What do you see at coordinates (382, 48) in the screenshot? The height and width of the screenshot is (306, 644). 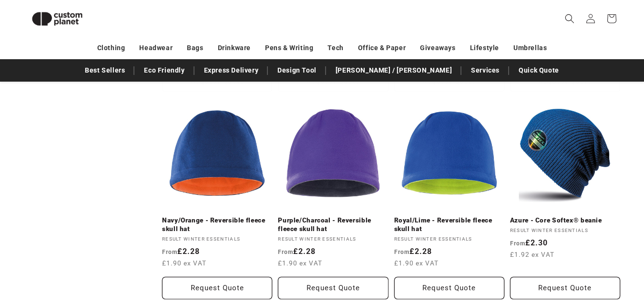 I see `a: Office & Paper` at bounding box center [382, 48].